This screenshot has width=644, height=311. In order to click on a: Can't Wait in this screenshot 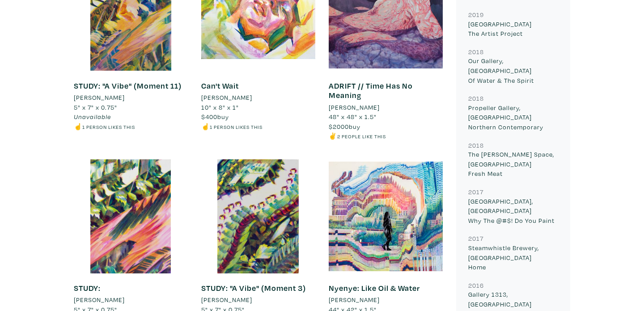, I will do `click(220, 85)`.